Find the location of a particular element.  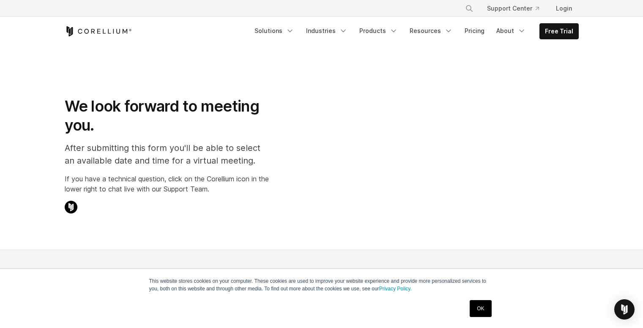

a: Corellium Home is located at coordinates (98, 31).